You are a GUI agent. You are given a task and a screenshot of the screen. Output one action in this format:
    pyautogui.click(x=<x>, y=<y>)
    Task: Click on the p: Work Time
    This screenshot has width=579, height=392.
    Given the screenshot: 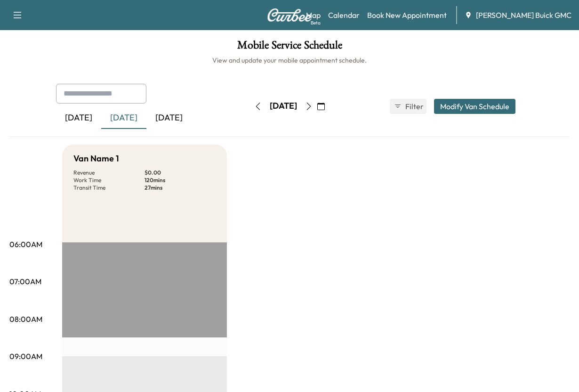 What is the action you would take?
    pyautogui.click(x=109, y=180)
    